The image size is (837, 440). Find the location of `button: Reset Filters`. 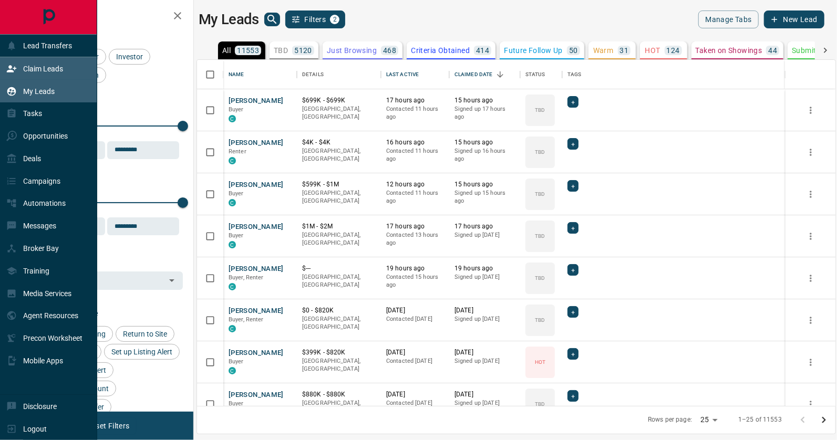

button: Reset Filters is located at coordinates (108, 426).